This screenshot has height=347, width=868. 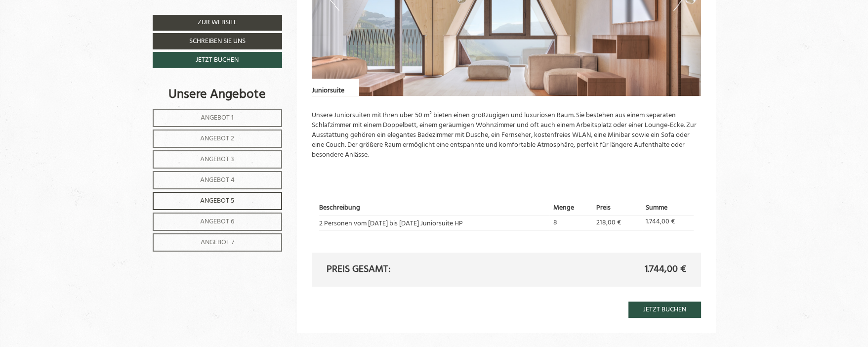 What do you see at coordinates (571, 208) in the screenshot?
I see `th: Menge` at bounding box center [571, 208].